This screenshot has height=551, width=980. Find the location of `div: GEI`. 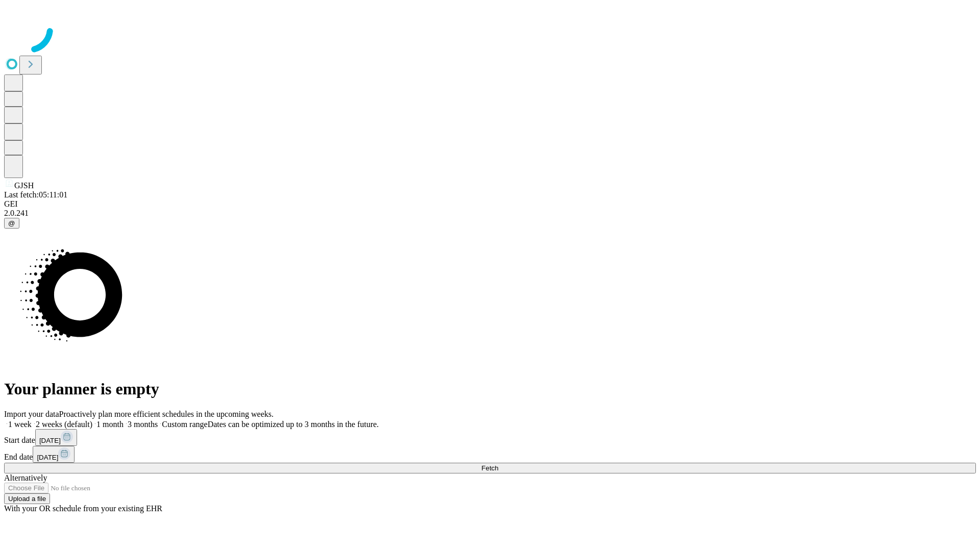

div: GEI is located at coordinates (490, 204).